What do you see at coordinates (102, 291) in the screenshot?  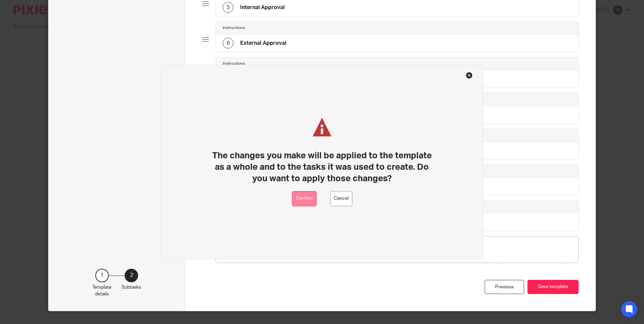 I see `p: Template details` at bounding box center [102, 291].